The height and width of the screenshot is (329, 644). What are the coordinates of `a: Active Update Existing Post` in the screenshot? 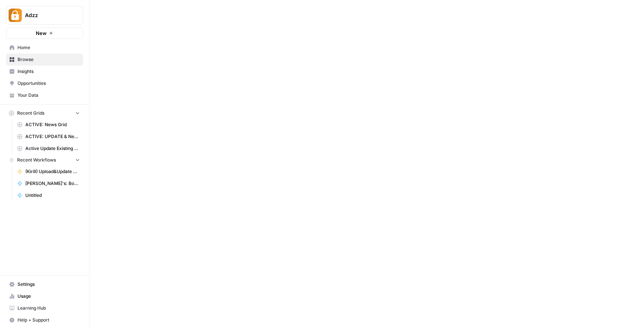 It's located at (49, 149).